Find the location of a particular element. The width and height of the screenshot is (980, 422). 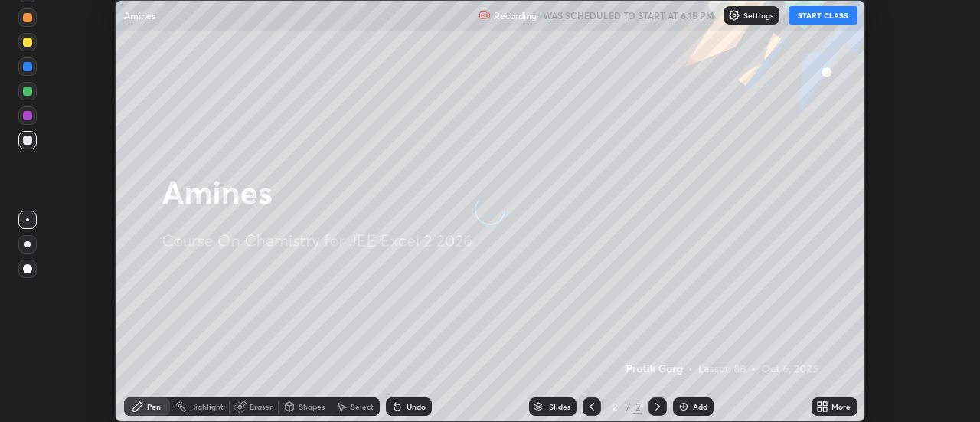

div: Undo is located at coordinates (415, 407).